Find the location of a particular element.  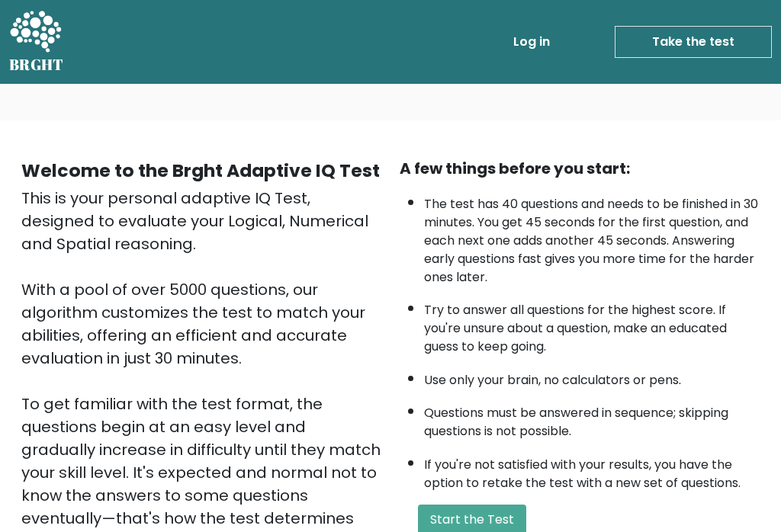

li: Use only your brain, no calculators or pens. is located at coordinates (592, 376).